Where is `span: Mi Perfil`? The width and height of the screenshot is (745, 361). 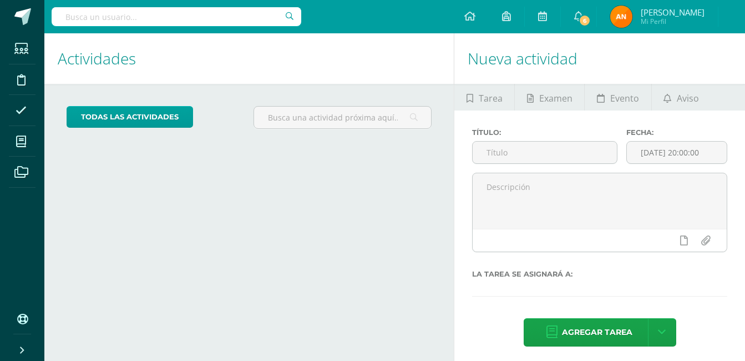
span: Mi Perfil is located at coordinates (672, 21).